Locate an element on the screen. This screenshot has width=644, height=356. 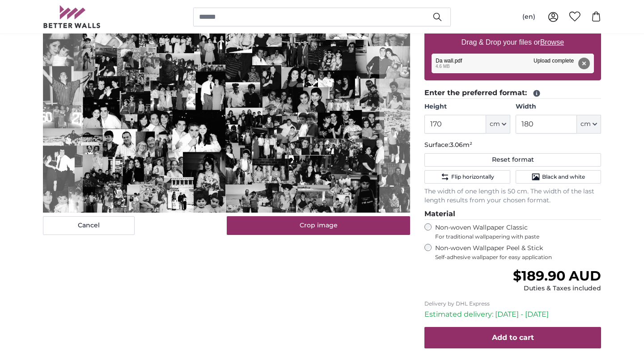
p: Surface: is located at coordinates (513, 145).